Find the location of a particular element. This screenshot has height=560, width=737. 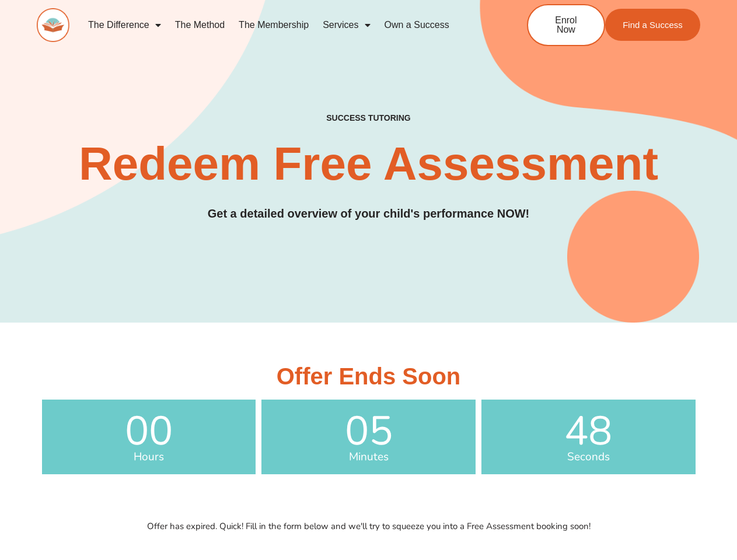

h3: Get a detailed overview of your child's performance NOW! is located at coordinates (368, 213).